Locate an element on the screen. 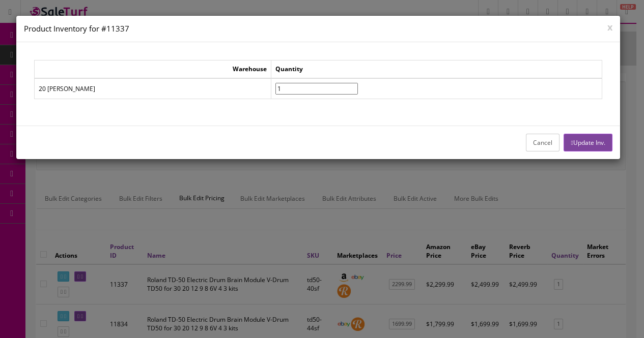 The width and height of the screenshot is (644, 338). td: Warehouse is located at coordinates (153, 69).